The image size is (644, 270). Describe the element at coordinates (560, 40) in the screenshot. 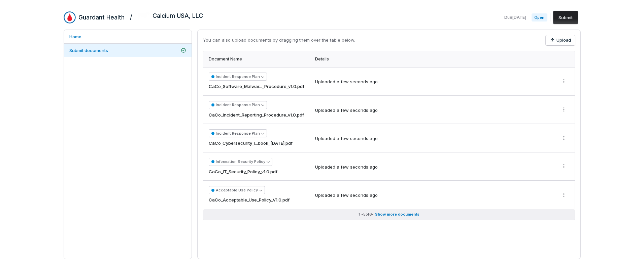

I see `button: Upload` at that location.